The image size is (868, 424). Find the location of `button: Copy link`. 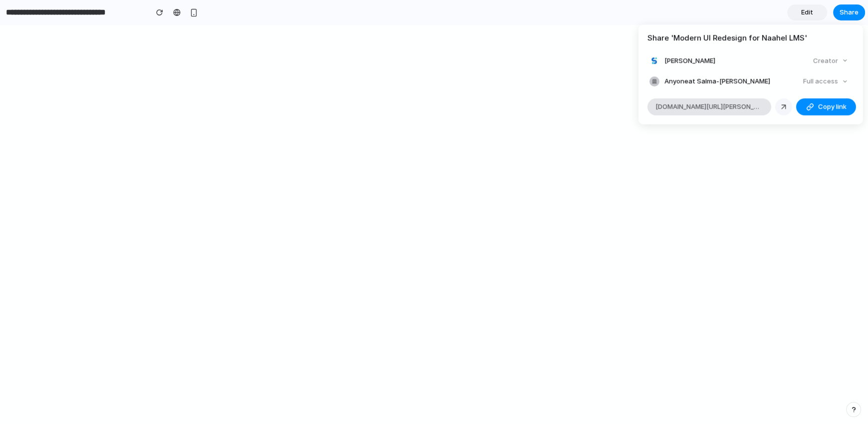

button: Copy link is located at coordinates (826, 107).